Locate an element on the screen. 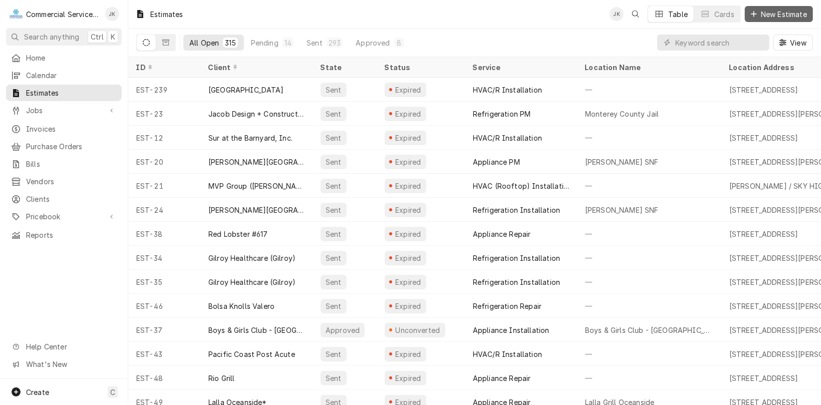 This screenshot has width=821, height=405. a: Home is located at coordinates (64, 58).